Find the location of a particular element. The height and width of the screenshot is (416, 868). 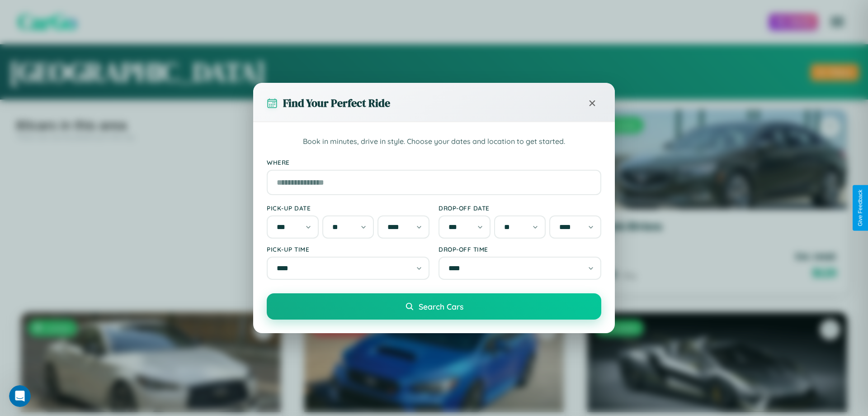

label: Where is located at coordinates (434, 162).